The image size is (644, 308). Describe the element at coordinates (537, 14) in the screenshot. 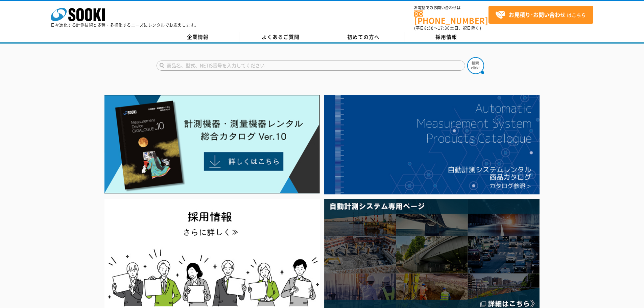

I see `strong: お見積り･お問い合わせ` at that location.